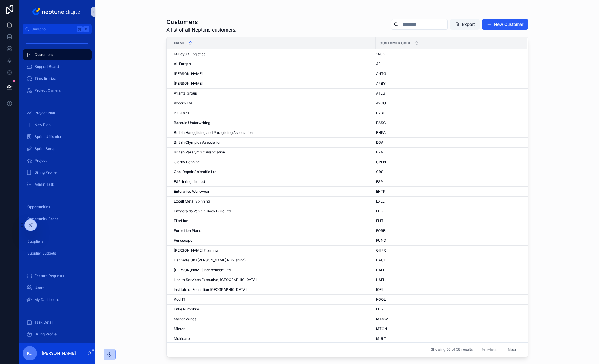  Describe the element at coordinates (448, 143) in the screenshot. I see `a: BOA` at that location.